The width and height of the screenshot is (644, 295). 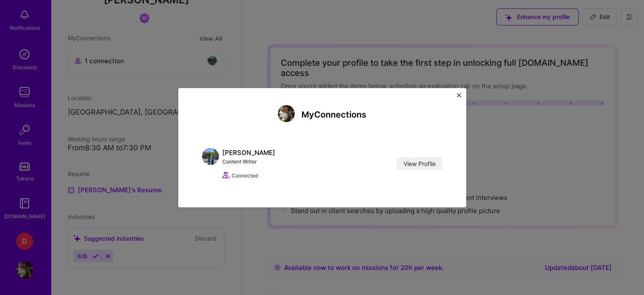 I want to click on img: David Wyatt-Hupton, so click(x=286, y=113).